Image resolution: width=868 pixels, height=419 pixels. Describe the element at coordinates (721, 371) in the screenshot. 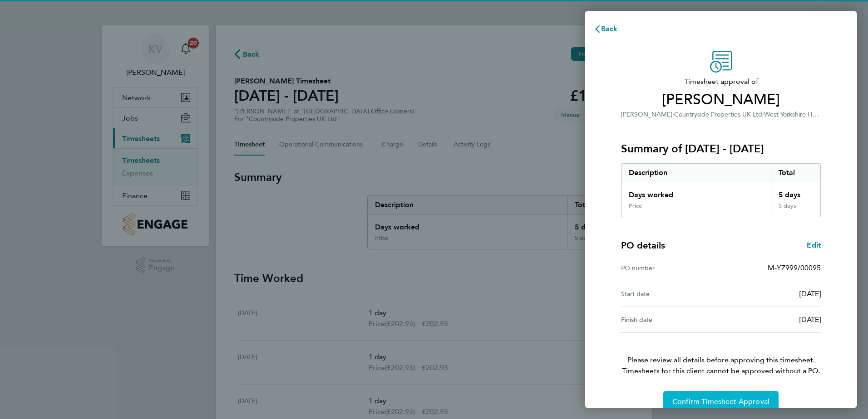

I see `span: Timesheets for this client cannot be approved without a PO.` at that location.